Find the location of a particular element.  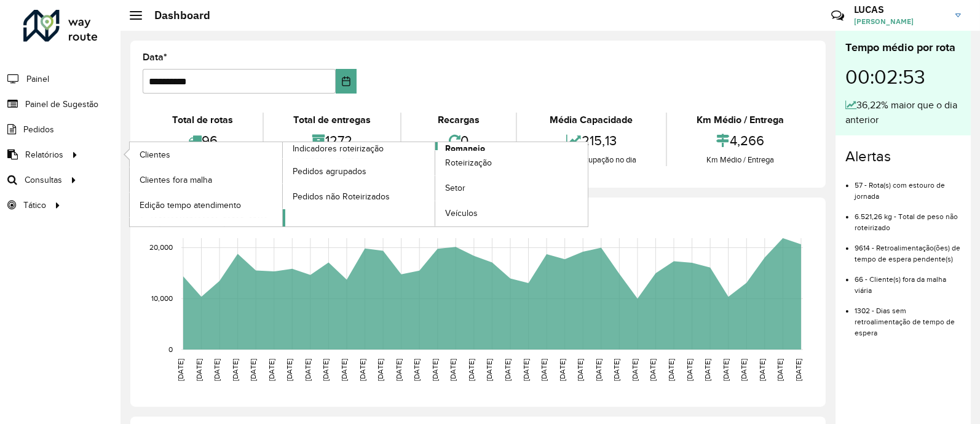

a: Veículos is located at coordinates (512, 213).